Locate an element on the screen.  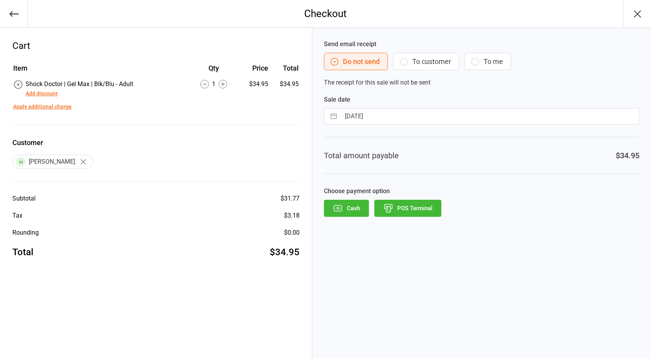
div: Price is located at coordinates (254, 68).